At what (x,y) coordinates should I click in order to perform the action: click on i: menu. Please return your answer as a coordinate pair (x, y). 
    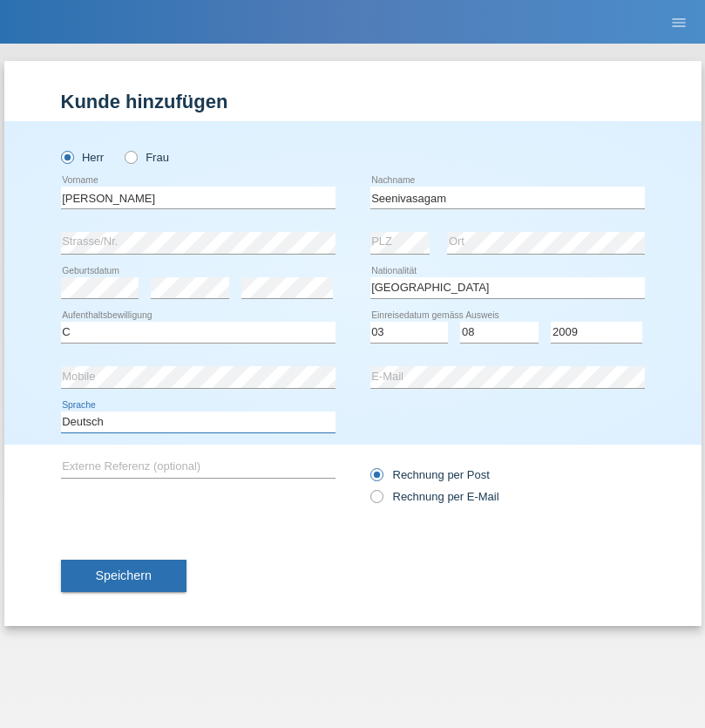
    Looking at the image, I should click on (679, 23).